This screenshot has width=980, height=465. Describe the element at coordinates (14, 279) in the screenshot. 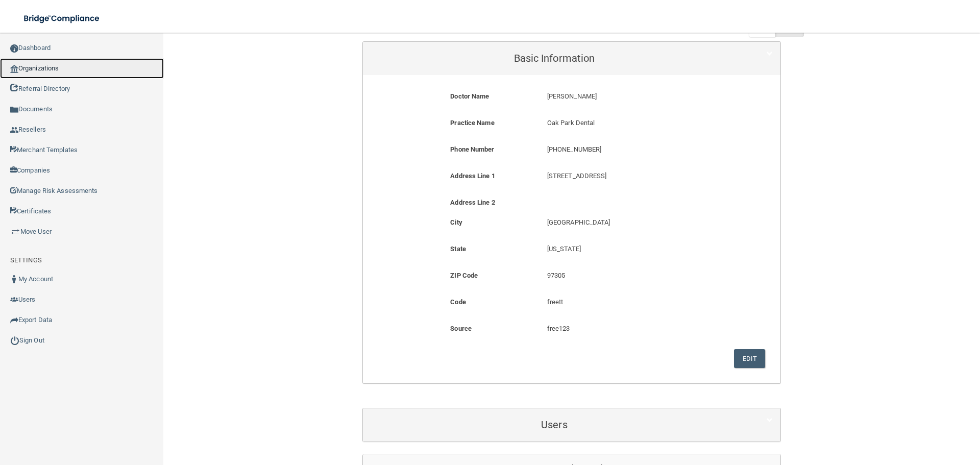

I see `img: ic_user_dark.df1a06c3.png` at that location.